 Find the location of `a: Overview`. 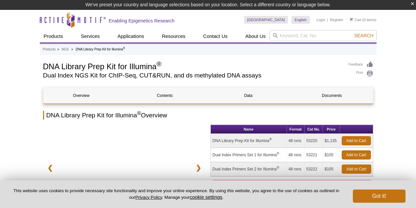

a: Overview is located at coordinates (81, 95).